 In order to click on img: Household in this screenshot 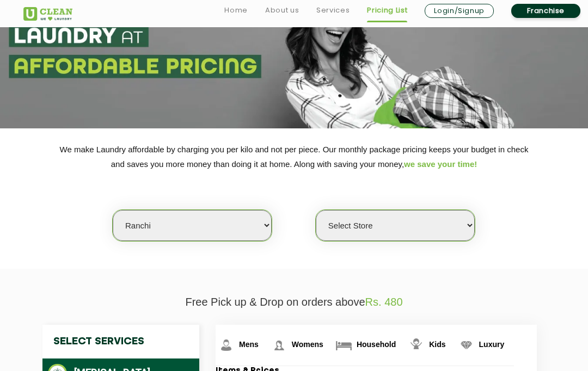, I will do `click(344, 345)`.